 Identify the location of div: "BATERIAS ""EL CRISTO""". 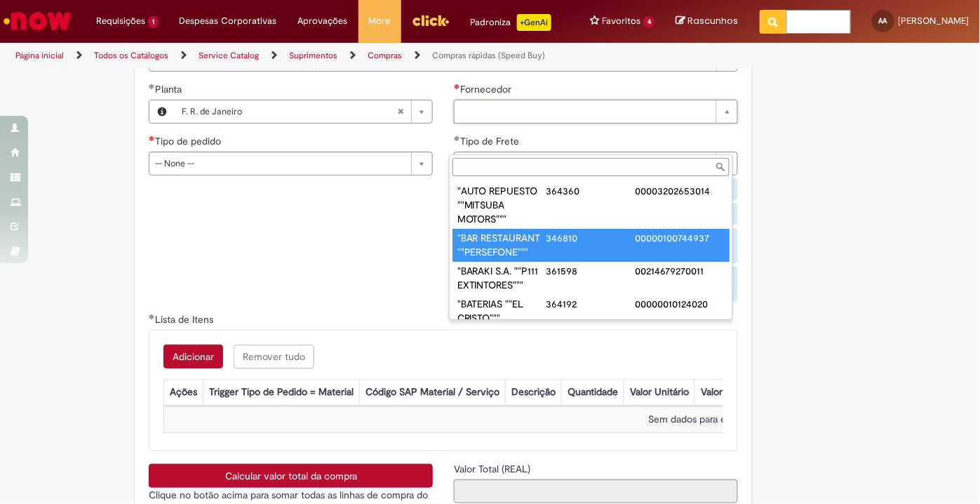
(502, 311).